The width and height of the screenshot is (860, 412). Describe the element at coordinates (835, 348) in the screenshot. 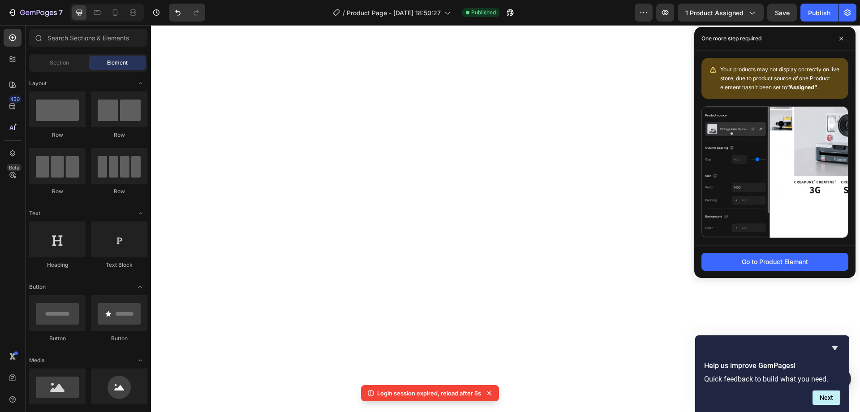

I see `button: Hide survey` at that location.